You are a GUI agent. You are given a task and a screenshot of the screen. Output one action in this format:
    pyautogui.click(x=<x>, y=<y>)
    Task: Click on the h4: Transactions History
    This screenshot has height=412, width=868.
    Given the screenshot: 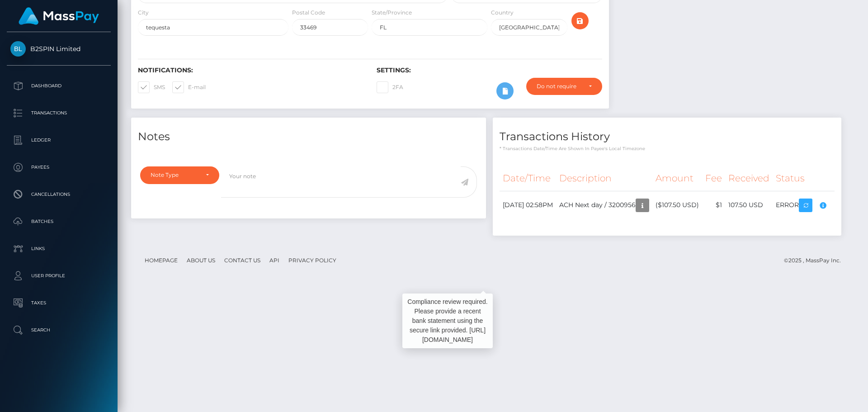 What is the action you would take?
    pyautogui.click(x=667, y=137)
    